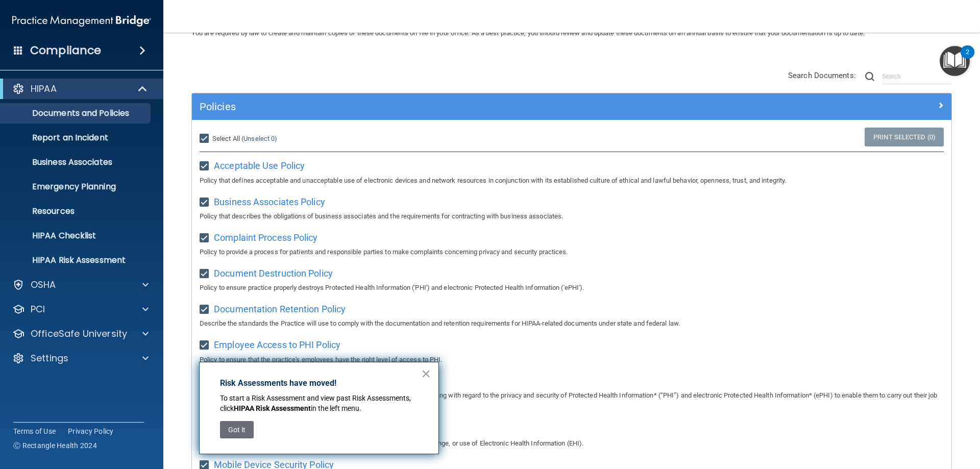 This screenshot has height=469, width=980. Describe the element at coordinates (572, 401) in the screenshot. I see `p: Policy to ensure the Practice's employees receive necessary and appropriate training with regard ...` at that location.